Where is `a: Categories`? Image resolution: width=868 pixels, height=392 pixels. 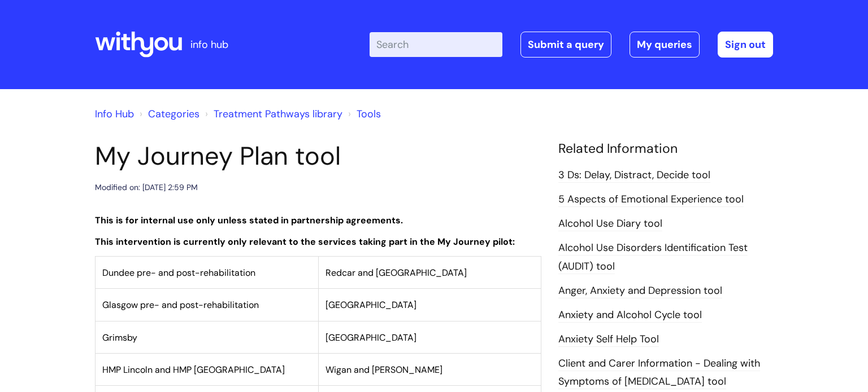
a: Categories is located at coordinates (173, 114).